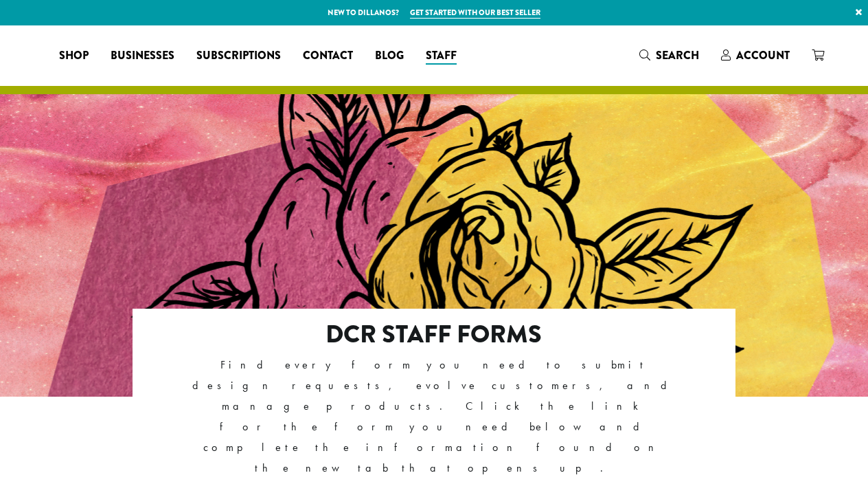 The height and width of the screenshot is (495, 868). I want to click on a: Staff, so click(441, 55).